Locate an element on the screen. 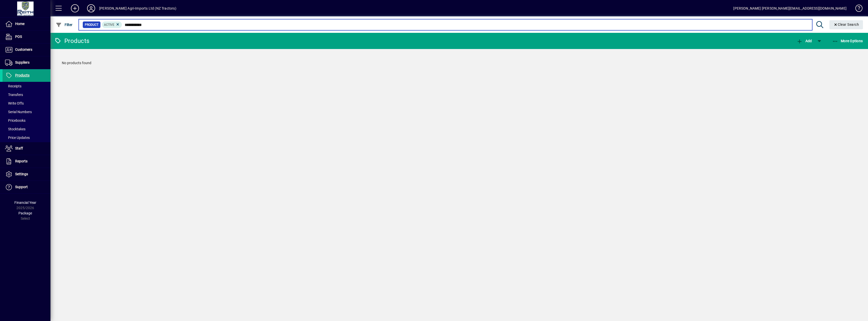  button: Clear is located at coordinates (846, 25).